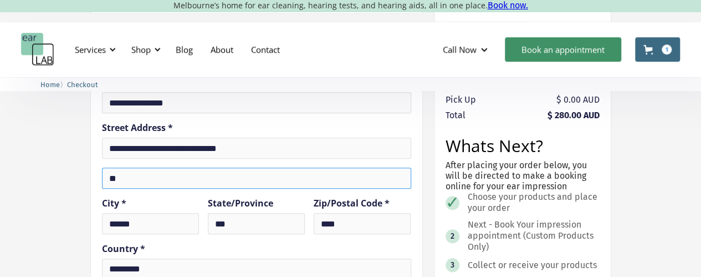  Describe the element at coordinates (563, 49) in the screenshot. I see `a: Book an appointment` at that location.